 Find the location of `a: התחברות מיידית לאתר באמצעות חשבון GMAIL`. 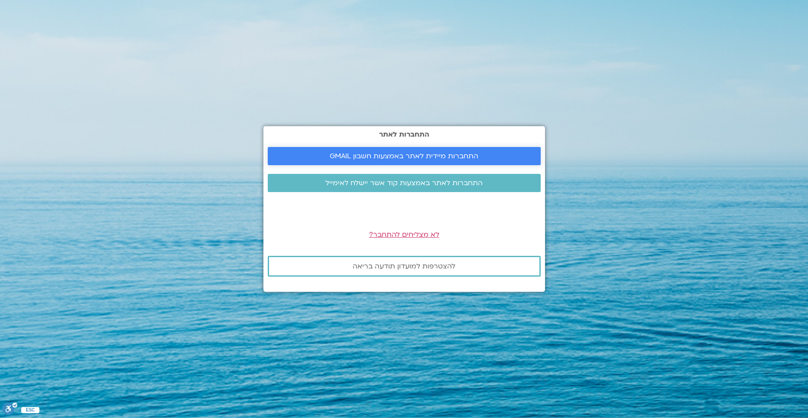

a: התחברות מיידית לאתר באמצעות חשבון GMAIL is located at coordinates (404, 156).